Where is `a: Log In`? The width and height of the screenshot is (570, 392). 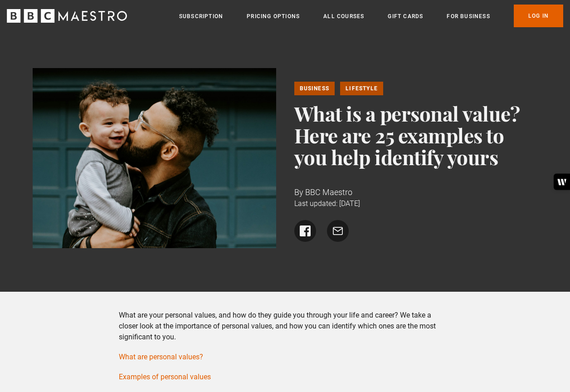
a: Log In is located at coordinates (538, 16).